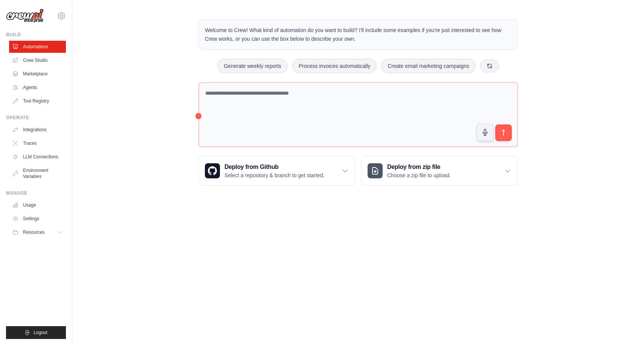 The width and height of the screenshot is (644, 345). Describe the element at coordinates (36, 35) in the screenshot. I see `div: Build` at that location.